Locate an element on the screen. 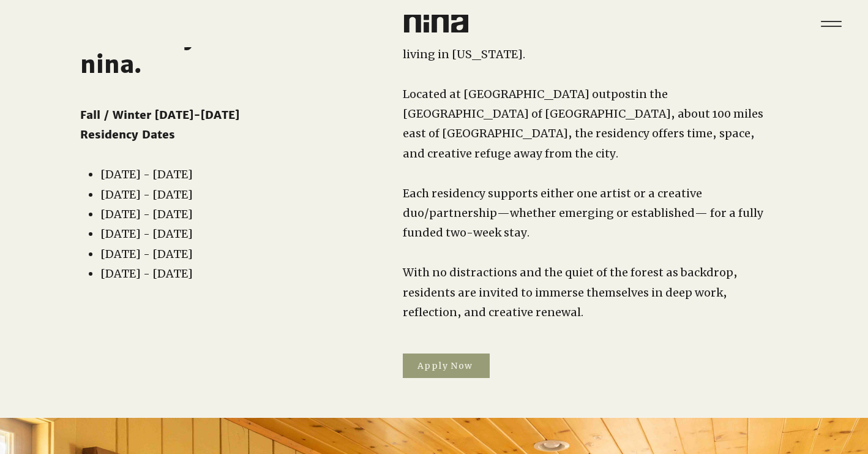  button: Menu is located at coordinates (831, 23).